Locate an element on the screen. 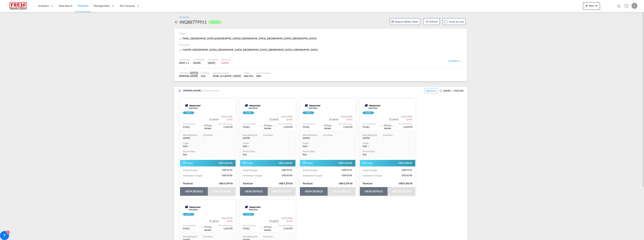  md-icon: icon-plus 400-fg is located at coordinates (586, 5).